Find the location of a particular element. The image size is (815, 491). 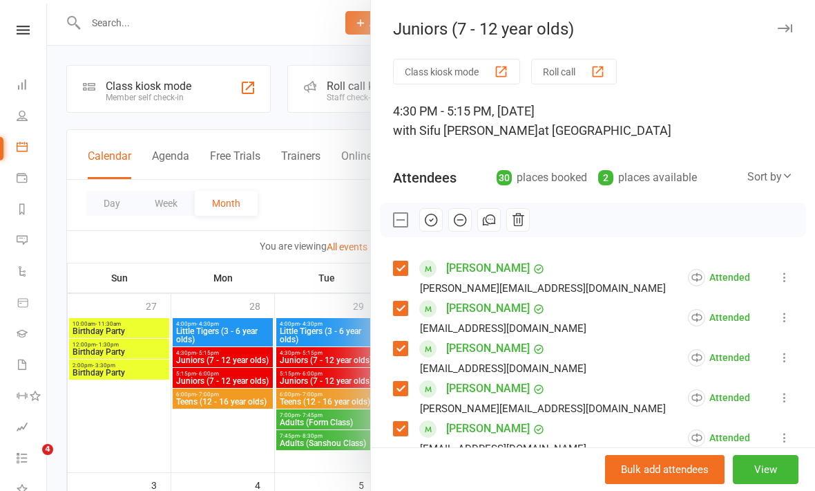

a: Product Sales is located at coordinates (32, 303).